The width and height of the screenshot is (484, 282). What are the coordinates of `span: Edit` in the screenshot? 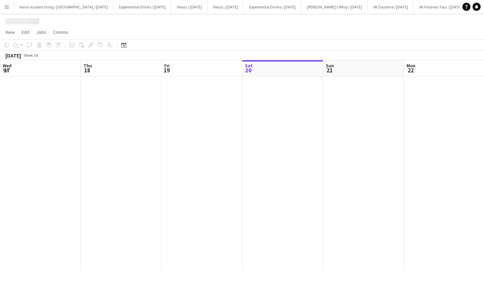 It's located at (25, 32).